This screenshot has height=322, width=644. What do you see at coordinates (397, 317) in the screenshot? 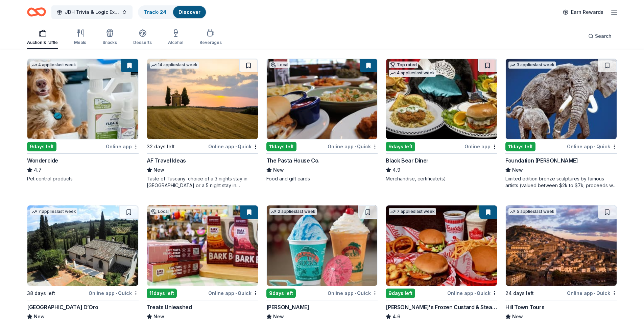
I see `span: 4.6` at bounding box center [397, 317].